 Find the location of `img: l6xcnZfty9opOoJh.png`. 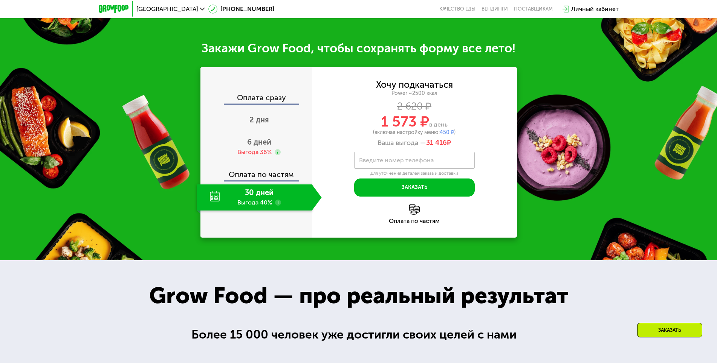

img: l6xcnZfty9opOoJh.png is located at coordinates (414, 209).